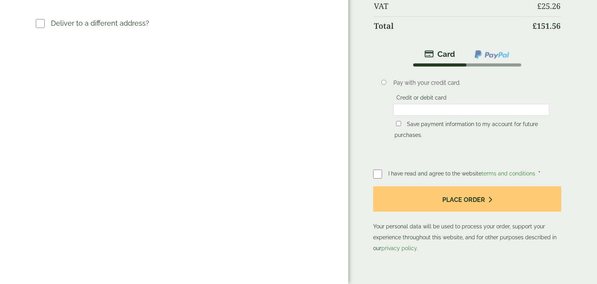  Describe the element at coordinates (546, 26) in the screenshot. I see `bdi: 151.56` at that location.